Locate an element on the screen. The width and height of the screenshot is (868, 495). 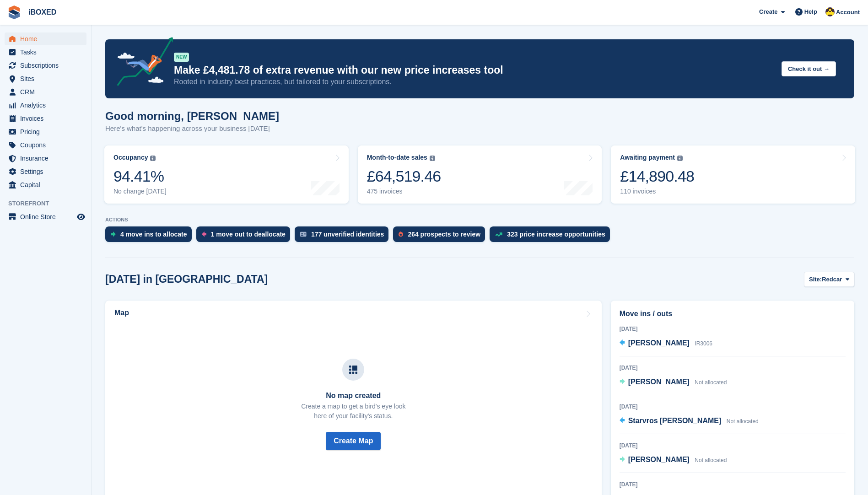
a: 177 unverified identities is located at coordinates (344, 236).